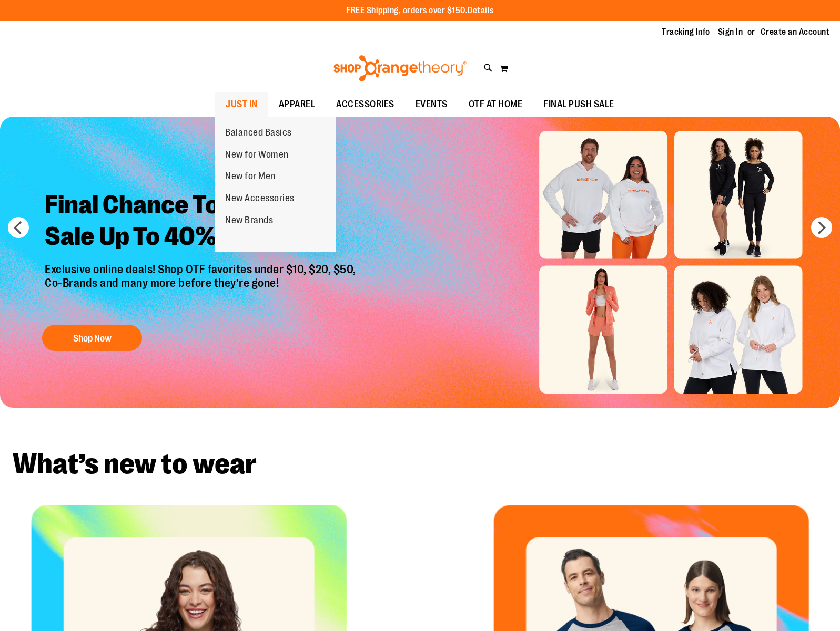 The image size is (840, 631). What do you see at coordinates (399, 68) in the screenshot?
I see `img: Shop Orangetheory` at bounding box center [399, 68].